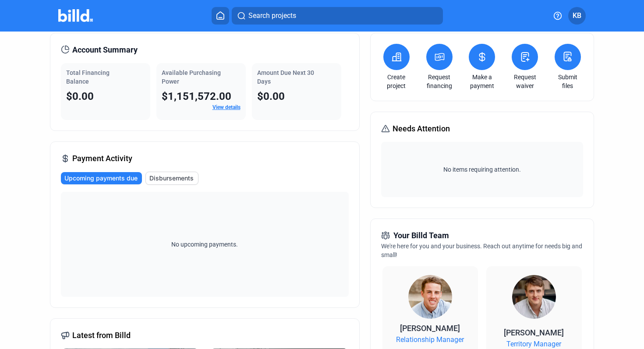 The width and height of the screenshot is (644, 349). I want to click on button: Upcoming payments due, so click(101, 178).